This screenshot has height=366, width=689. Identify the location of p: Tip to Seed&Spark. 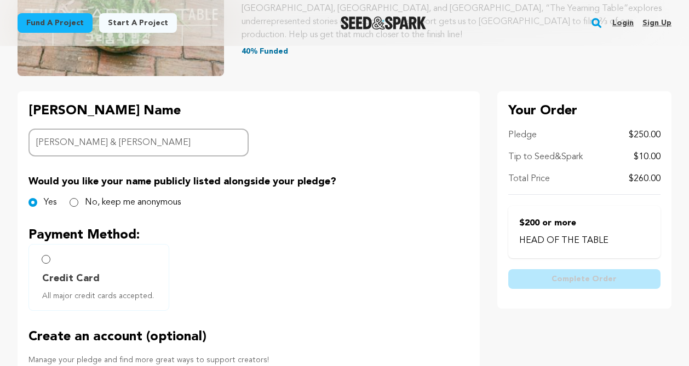
(545, 157).